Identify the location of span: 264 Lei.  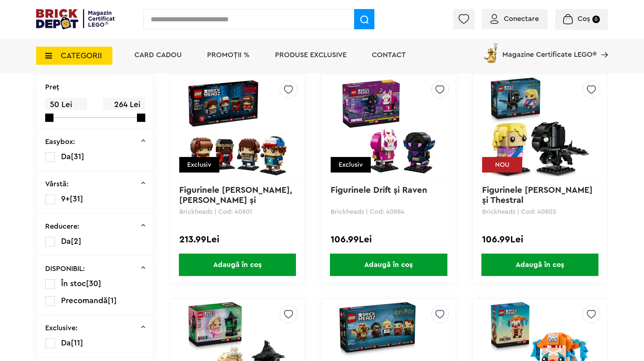
(124, 105).